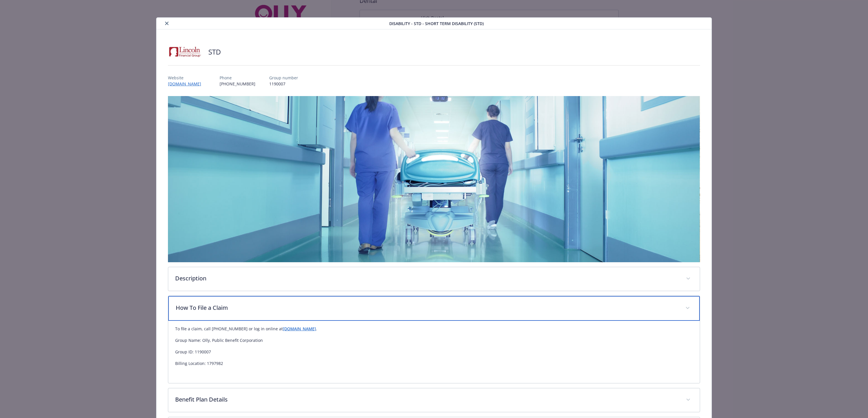 This screenshot has width=868, height=418. Describe the element at coordinates (427, 400) in the screenshot. I see `p: Benefit Plan Details` at that location.